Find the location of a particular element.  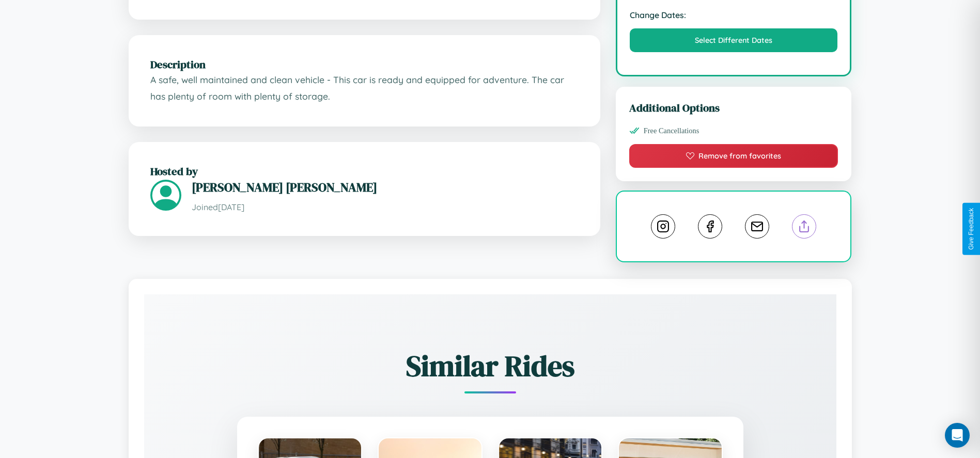

h3: Additional Options is located at coordinates (733, 108).